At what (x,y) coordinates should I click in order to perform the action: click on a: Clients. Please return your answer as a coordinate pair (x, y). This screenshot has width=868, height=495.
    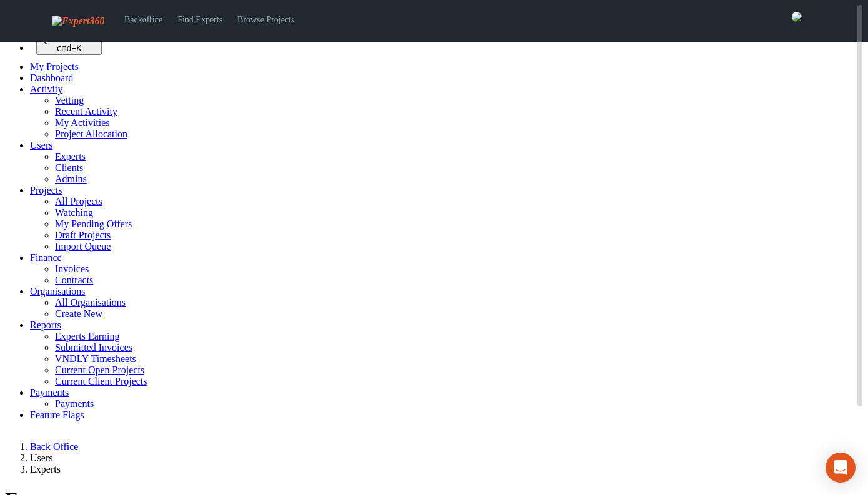
    Looking at the image, I should click on (68, 167).